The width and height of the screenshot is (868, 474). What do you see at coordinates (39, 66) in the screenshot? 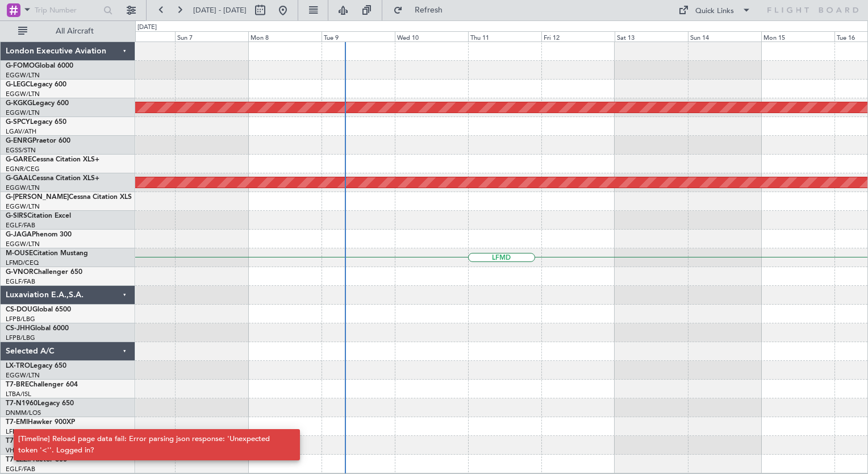
I see `a: G-FOMOGlobal 6000` at bounding box center [39, 66].